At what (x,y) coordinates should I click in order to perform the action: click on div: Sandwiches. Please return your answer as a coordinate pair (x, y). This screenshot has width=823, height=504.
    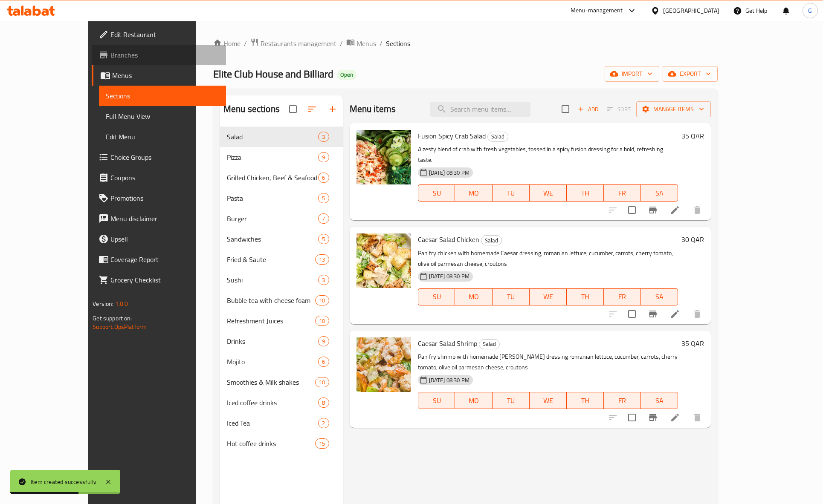
    Looking at the image, I should click on (273, 239).